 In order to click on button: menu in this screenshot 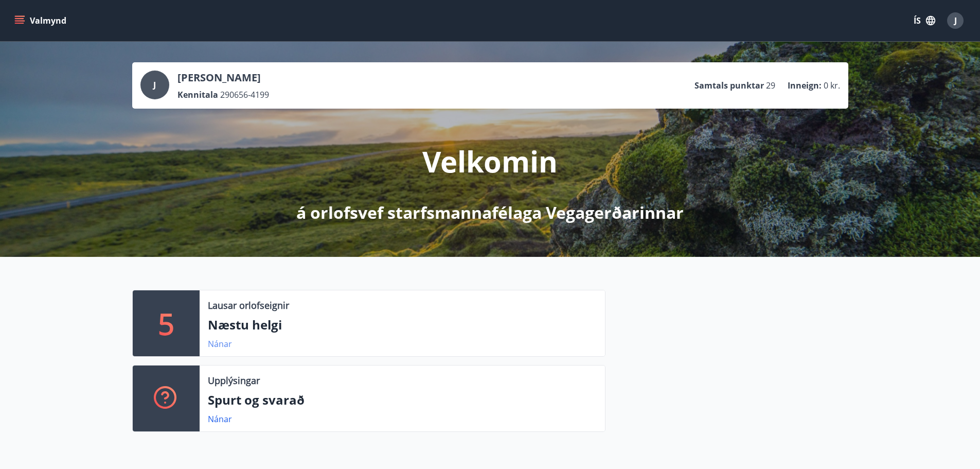, I will do `click(41, 20)`.